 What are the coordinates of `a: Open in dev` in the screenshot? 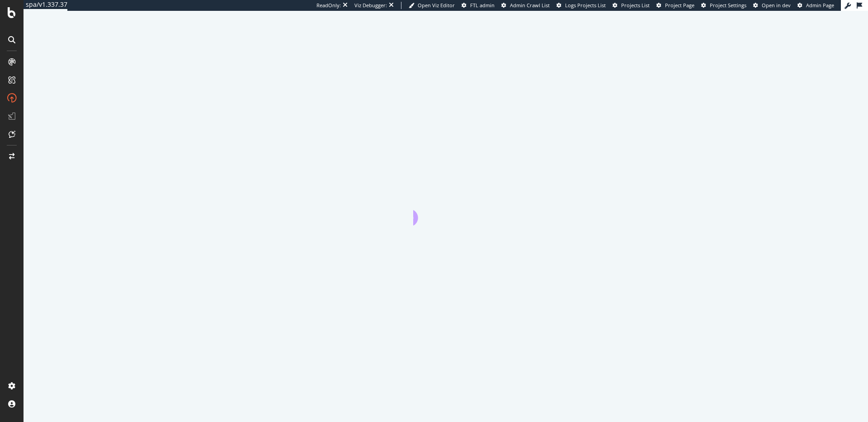 It's located at (772, 6).